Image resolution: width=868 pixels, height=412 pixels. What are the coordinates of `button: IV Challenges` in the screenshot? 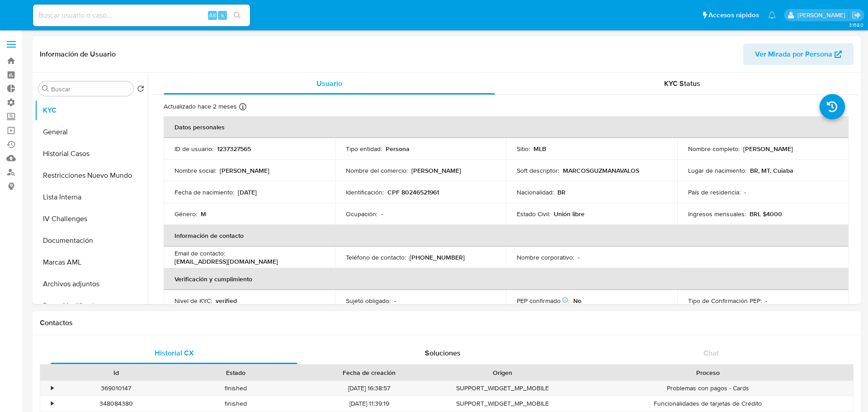 It's located at (92, 219).